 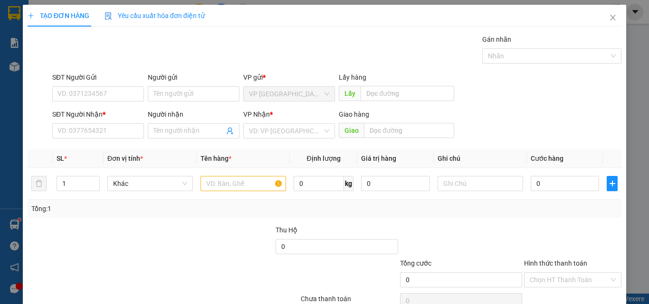 What do you see at coordinates (547, 159) in the screenshot?
I see `span: Cước hàng` at bounding box center [547, 159].